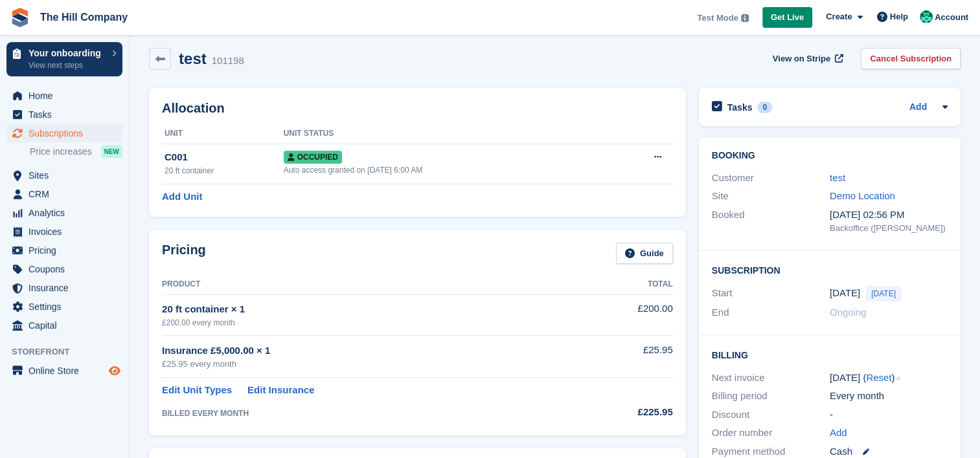  I want to click on a: The Hill Company, so click(83, 17).